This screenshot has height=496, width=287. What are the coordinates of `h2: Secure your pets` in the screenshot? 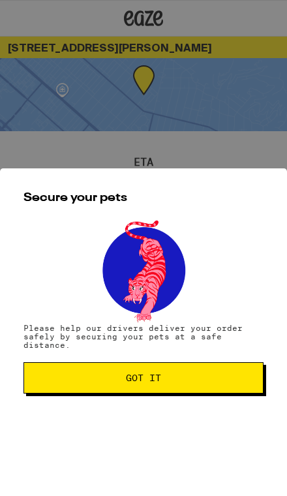 It's located at (144, 198).